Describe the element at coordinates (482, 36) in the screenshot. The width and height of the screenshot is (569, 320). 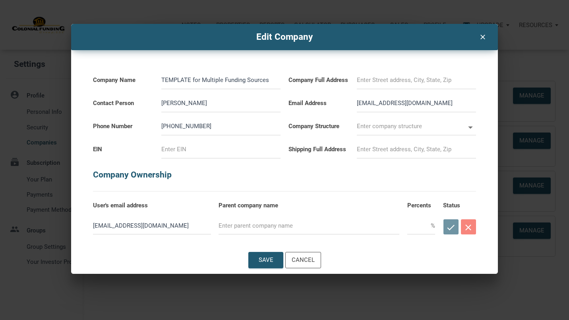
I see `i: clear` at that location.